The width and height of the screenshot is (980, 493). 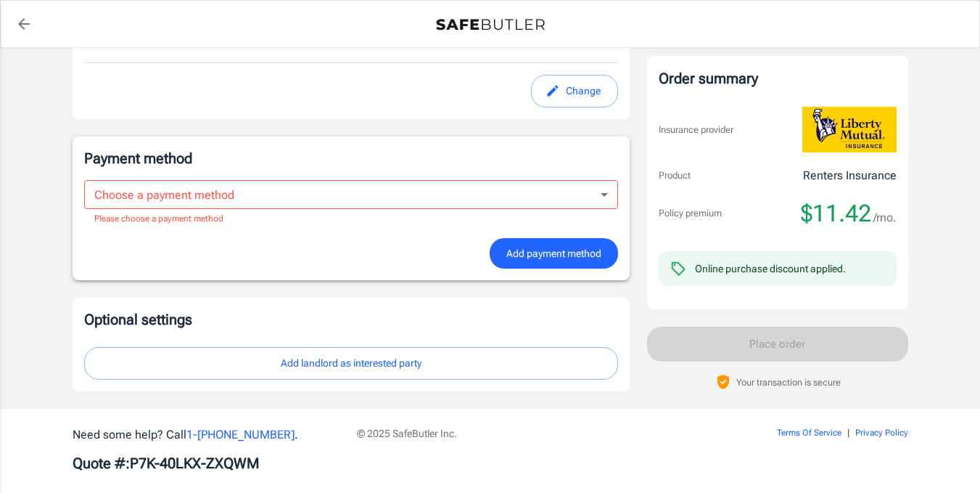 What do you see at coordinates (490, 25) in the screenshot?
I see `img: Back to quotes` at bounding box center [490, 25].